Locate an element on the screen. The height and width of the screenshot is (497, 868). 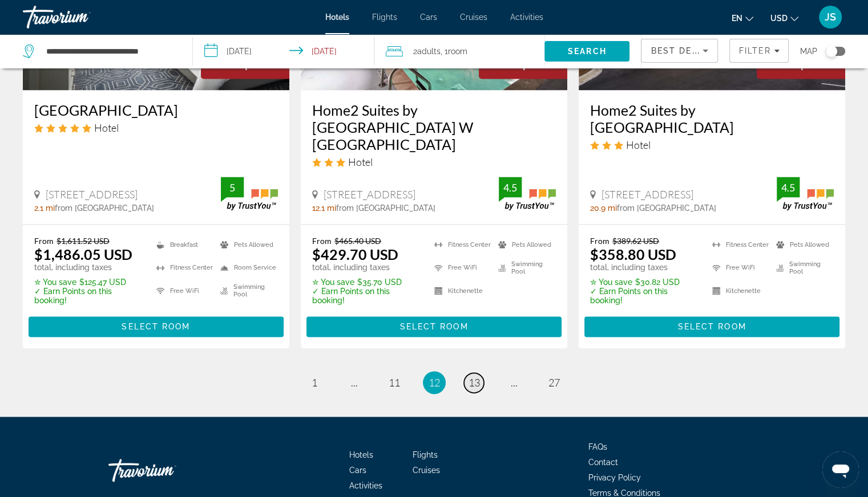
button: Filters is located at coordinates (759, 51).